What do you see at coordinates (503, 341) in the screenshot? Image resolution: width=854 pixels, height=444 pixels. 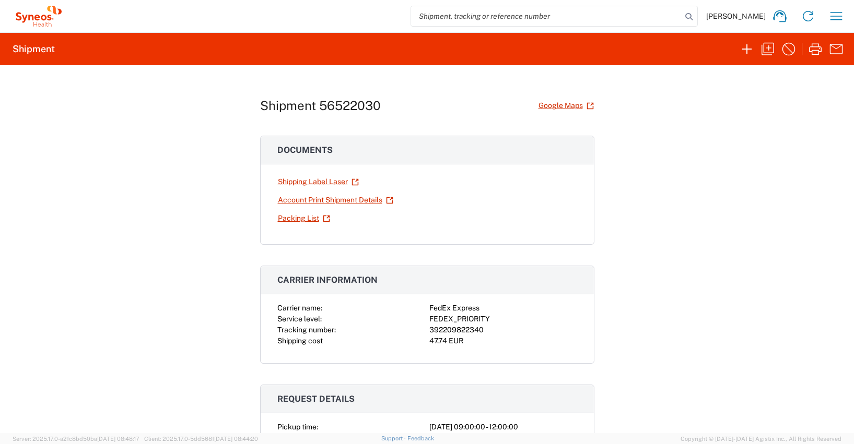 I see `div: 47.74 EUR` at bounding box center [503, 341].